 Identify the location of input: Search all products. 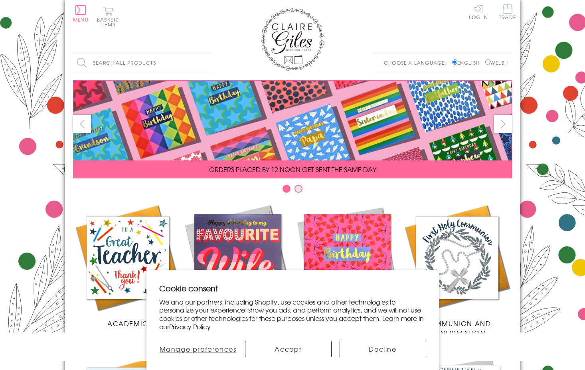
(143, 63).